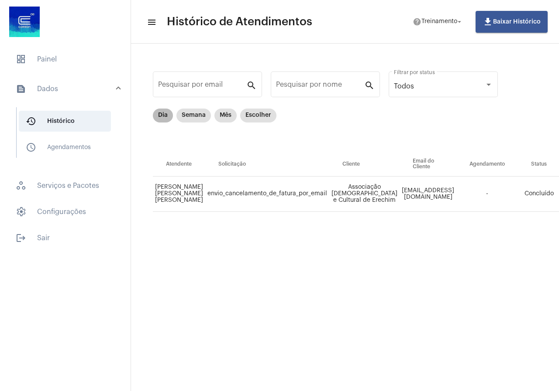  I want to click on span: Histórico de Atendimentos, so click(239, 22).